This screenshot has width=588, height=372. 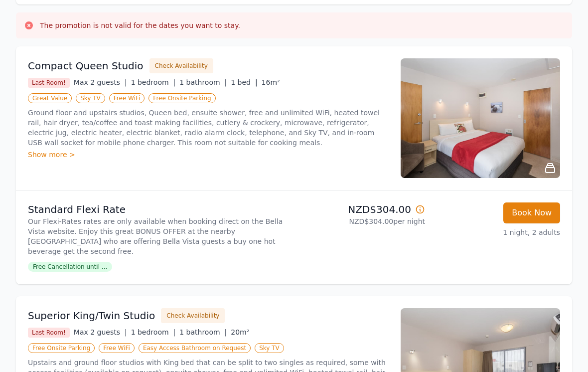 What do you see at coordinates (532, 213) in the screenshot?
I see `button: Book Now` at bounding box center [532, 213].